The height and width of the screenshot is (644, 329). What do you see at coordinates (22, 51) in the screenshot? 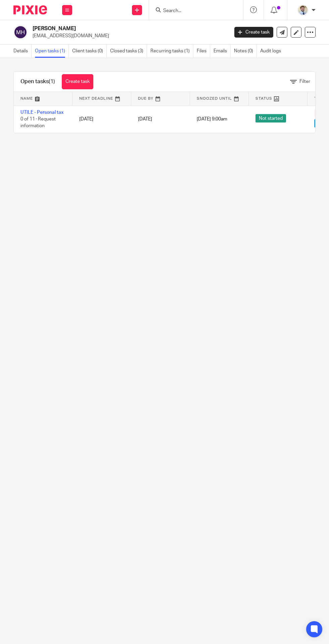
I see `a: Details` at bounding box center [22, 51].